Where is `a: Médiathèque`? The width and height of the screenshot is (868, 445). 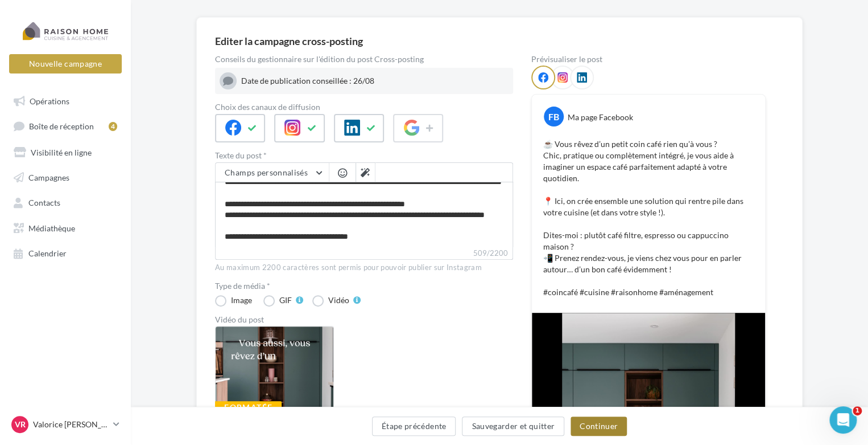
a: Médiathèque is located at coordinates (65, 227).